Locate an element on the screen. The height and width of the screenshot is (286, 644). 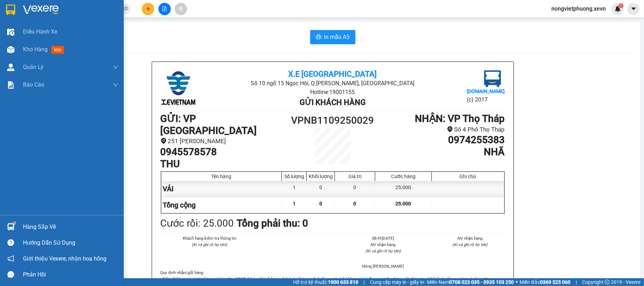
span: copyright is located at coordinates (608, 282).